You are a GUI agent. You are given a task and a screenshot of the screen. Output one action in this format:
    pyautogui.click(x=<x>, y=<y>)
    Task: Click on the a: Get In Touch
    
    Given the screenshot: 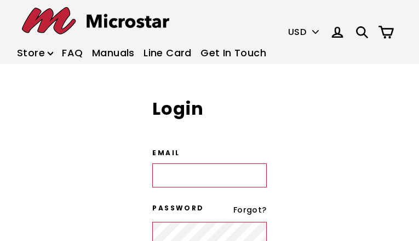 What is the action you would take?
    pyautogui.click(x=233, y=53)
    